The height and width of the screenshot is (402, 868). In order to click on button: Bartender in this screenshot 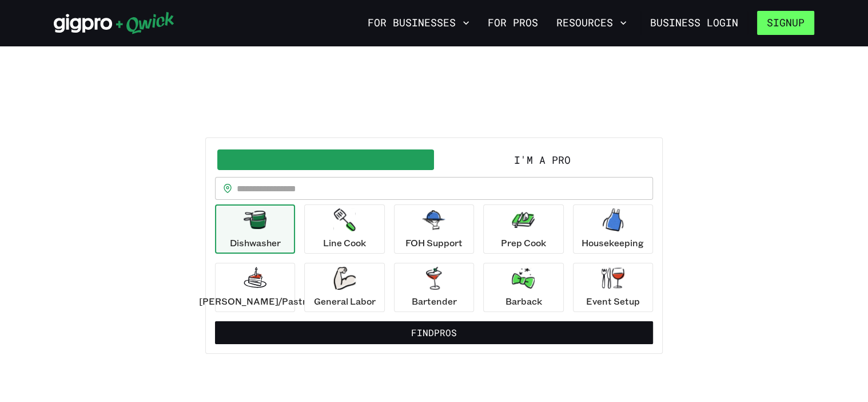, I will do `click(434, 287)`.